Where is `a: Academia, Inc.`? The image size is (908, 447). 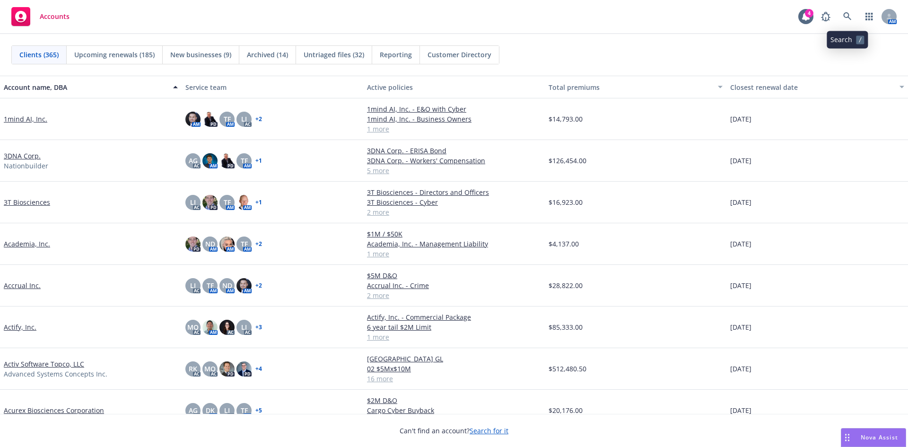
a: Academia, Inc. is located at coordinates (27, 244).